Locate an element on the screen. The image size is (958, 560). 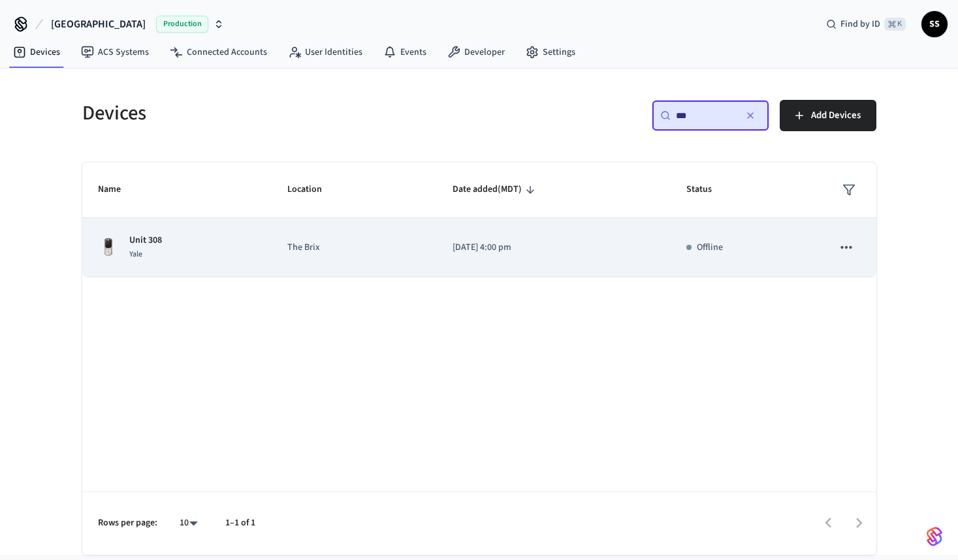
a: Settings is located at coordinates (551, 52).